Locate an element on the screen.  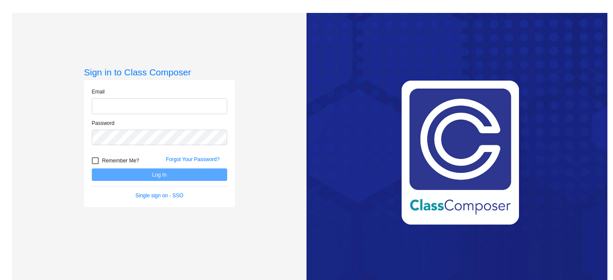
label: Password is located at coordinates (103, 123).